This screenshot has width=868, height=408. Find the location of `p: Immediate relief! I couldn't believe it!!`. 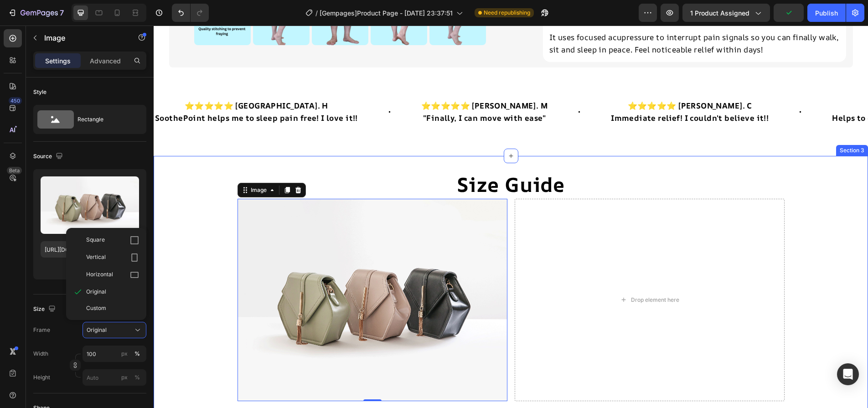

p: Immediate relief! I couldn't believe it!! is located at coordinates (537, 93).